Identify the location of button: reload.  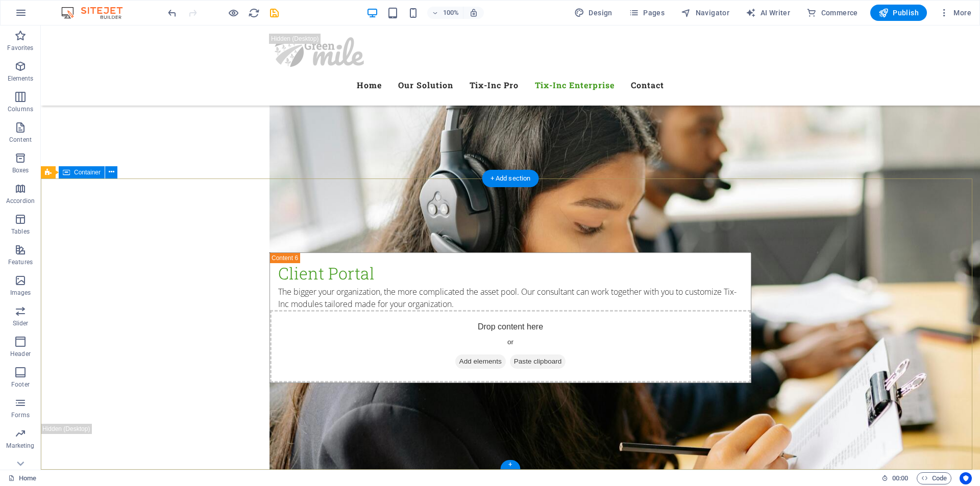
(253, 13).